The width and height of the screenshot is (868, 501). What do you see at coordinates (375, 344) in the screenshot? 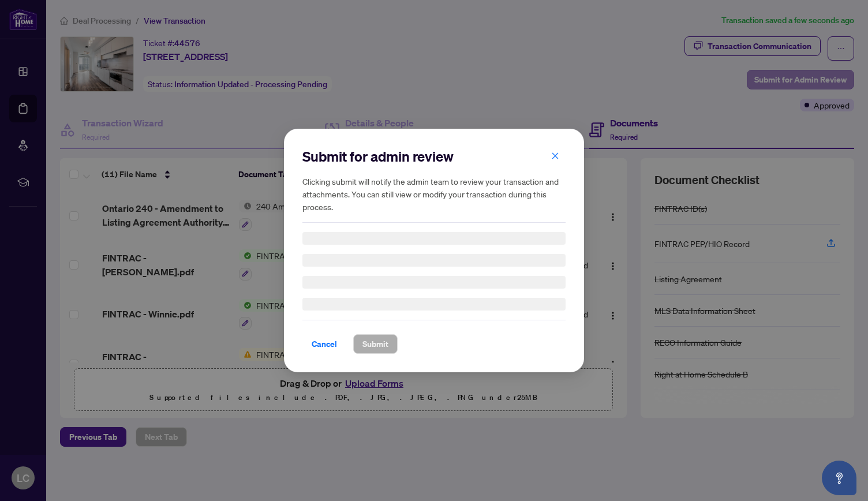
I see `button: Submit` at bounding box center [375, 344].